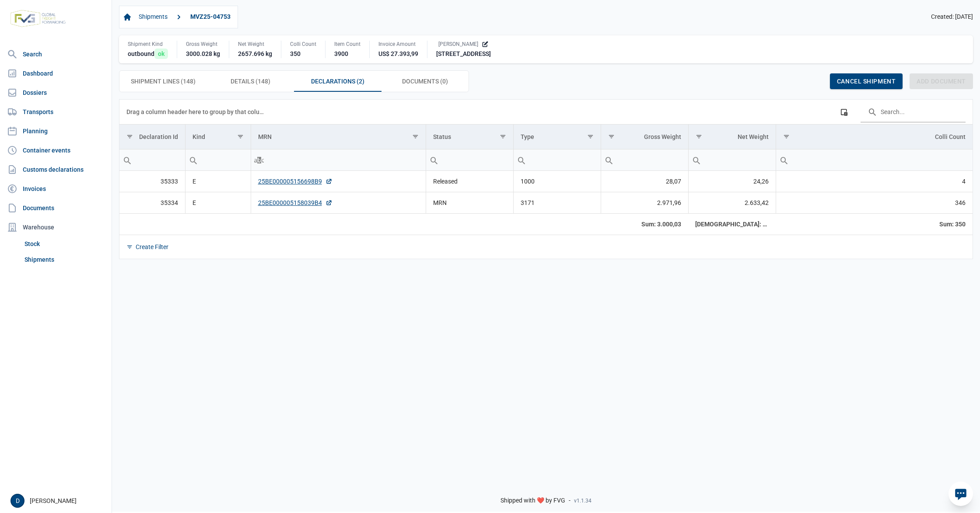  I want to click on div: 3000.028 kg, so click(203, 53).